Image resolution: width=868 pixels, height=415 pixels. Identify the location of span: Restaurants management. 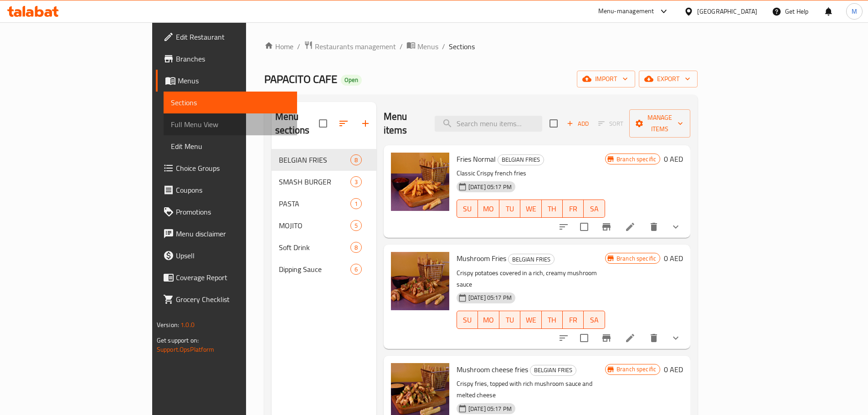
(355, 47).